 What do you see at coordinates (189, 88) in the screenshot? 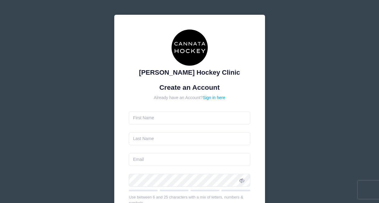
I see `h1: Create an Account` at bounding box center [189, 88].